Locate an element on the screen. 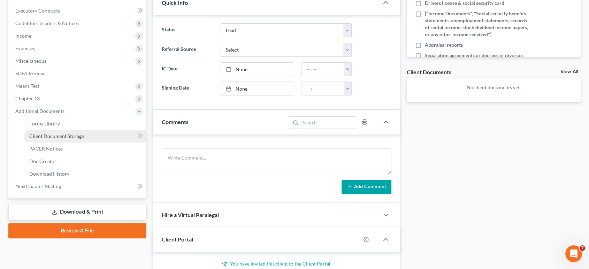 Image resolution: width=589 pixels, height=269 pixels. span: ["Income Documents", "Social security benefits statements, unemployment statements, records of re... is located at coordinates (478, 24).